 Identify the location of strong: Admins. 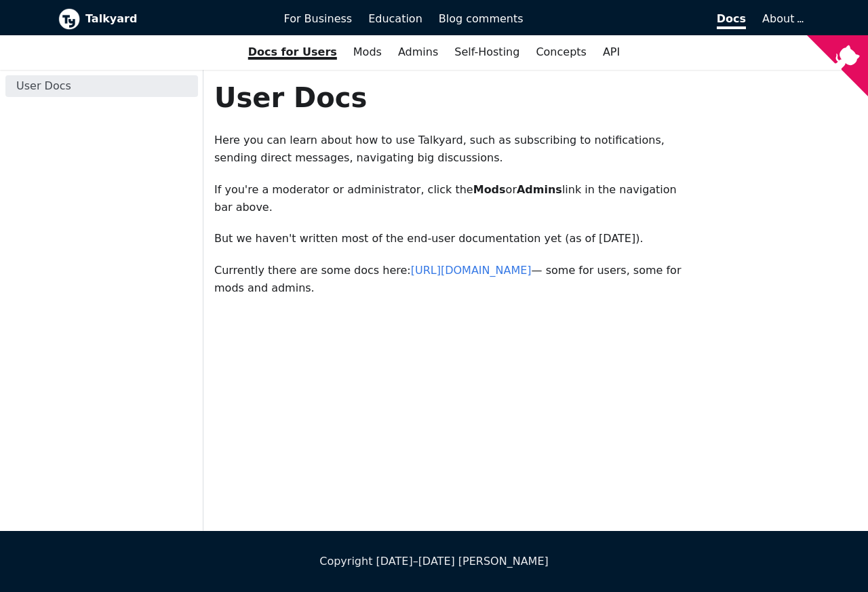
(539, 189).